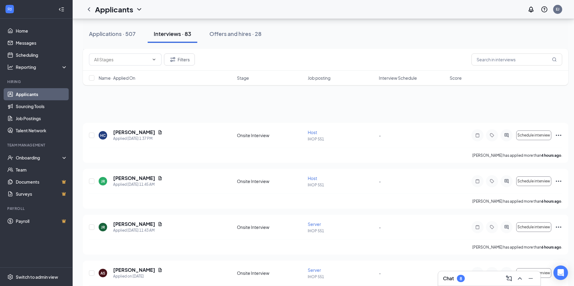 This screenshot has height=286, width=574. What do you see at coordinates (319, 78) in the screenshot?
I see `span: Job posting` at bounding box center [319, 78].